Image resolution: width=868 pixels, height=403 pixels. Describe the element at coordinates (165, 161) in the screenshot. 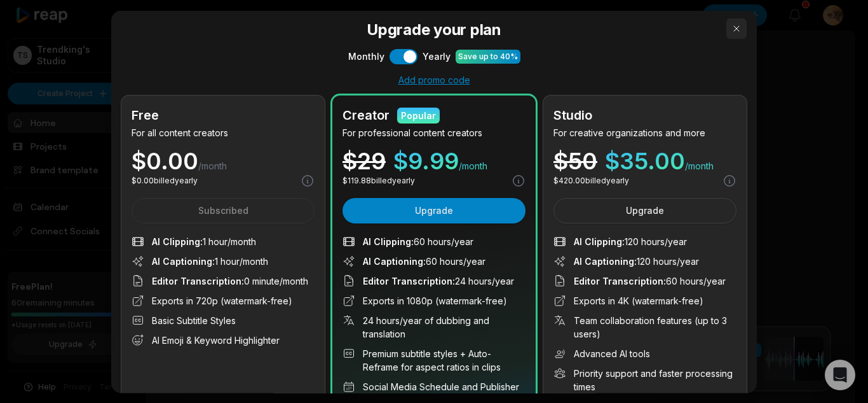

I see `span: $ 0.00` at that location.